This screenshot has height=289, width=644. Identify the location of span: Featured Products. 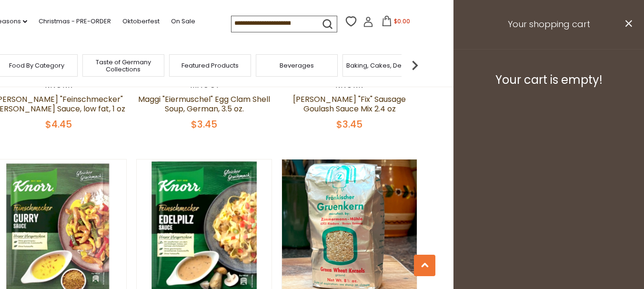
(210, 65).